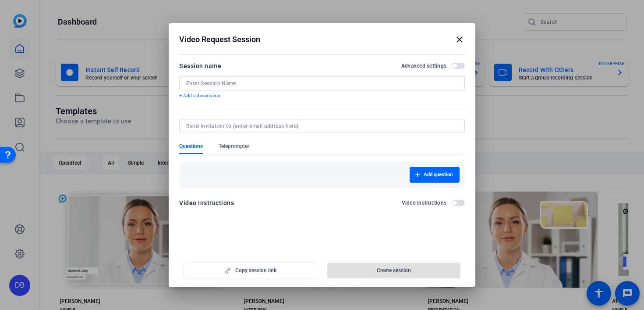  Describe the element at coordinates (424, 203) in the screenshot. I see `h2: Video Instructions` at that location.